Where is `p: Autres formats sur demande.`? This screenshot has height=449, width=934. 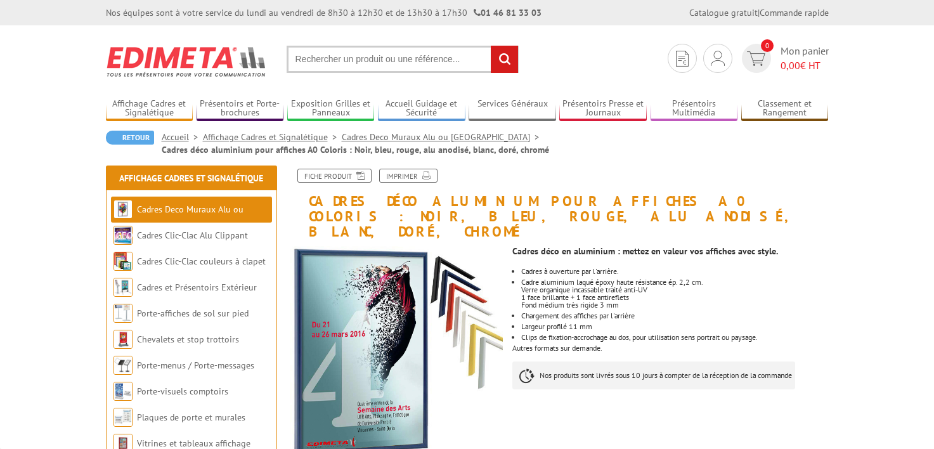 p: Autres formats sur demande. is located at coordinates (670, 348).